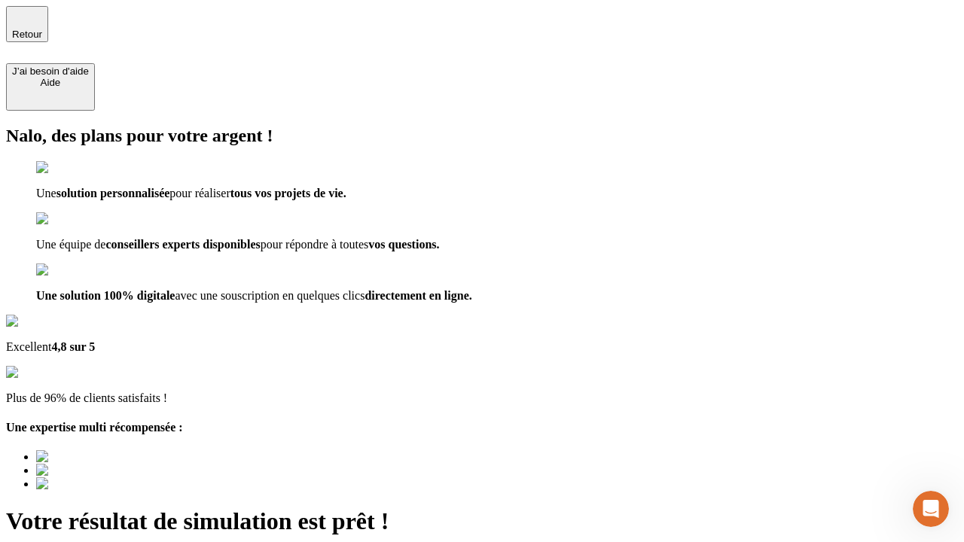 Image resolution: width=964 pixels, height=542 pixels. Describe the element at coordinates (200, 193) in the screenshot. I see `span: pour réaliser` at that location.